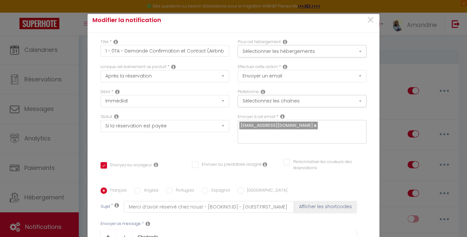  I want to click on i: Envoyer au voyageur, so click(156, 165).